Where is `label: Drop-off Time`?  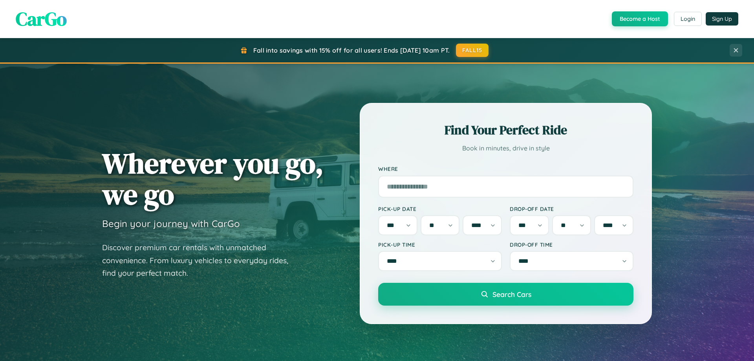 label: Drop-off Time is located at coordinates (572, 244).